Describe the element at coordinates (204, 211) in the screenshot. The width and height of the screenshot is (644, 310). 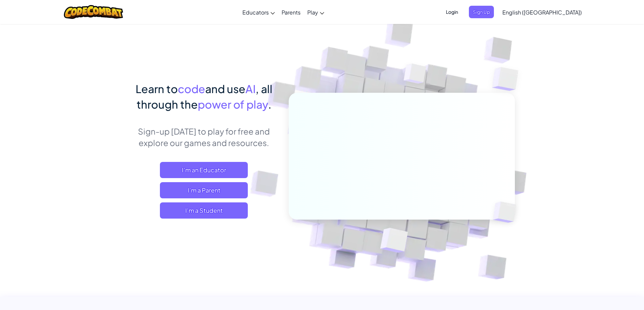
I see `span: I'm a Student` at that location.